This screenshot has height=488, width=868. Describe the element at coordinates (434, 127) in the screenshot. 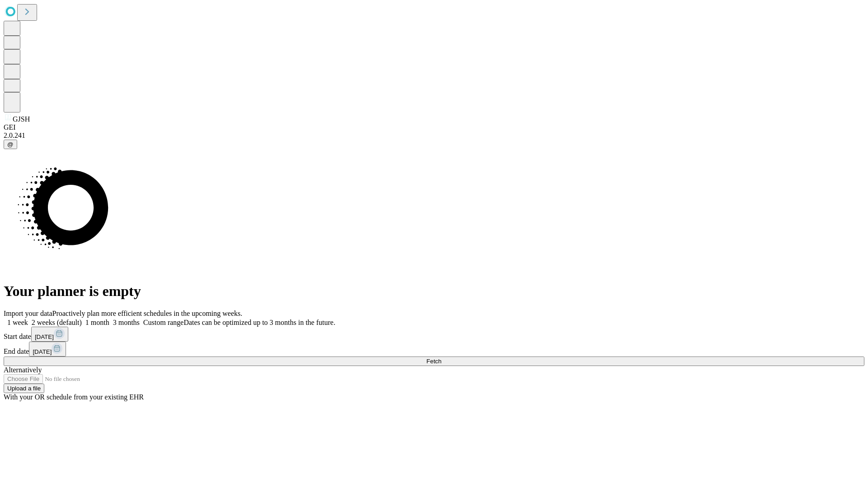

I see `div: GEI` at that location.